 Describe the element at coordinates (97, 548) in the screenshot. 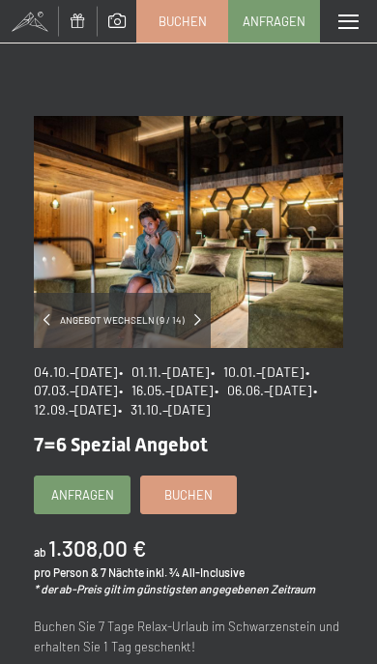

I see `b: 1.308,00 €` at that location.